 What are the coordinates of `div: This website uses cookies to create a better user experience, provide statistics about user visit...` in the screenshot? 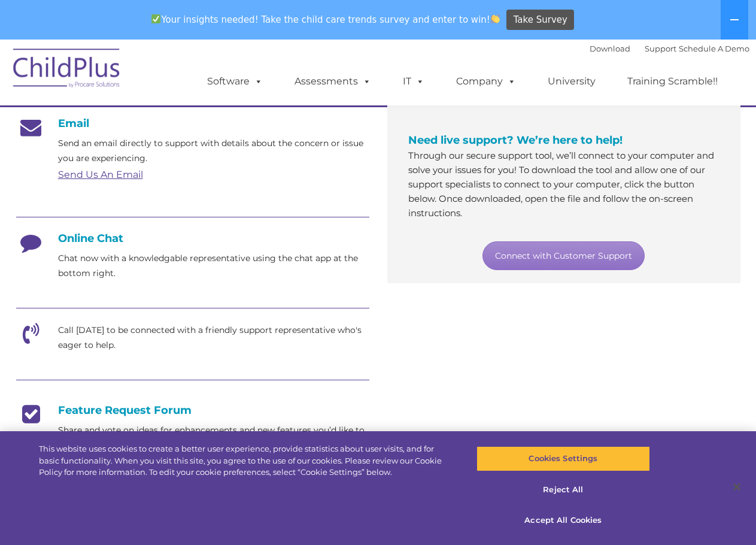 It's located at (246, 460).